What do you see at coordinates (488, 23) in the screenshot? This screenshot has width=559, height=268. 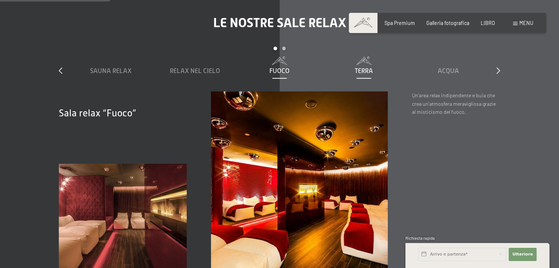 I see `a: LIBRO` at bounding box center [488, 23].